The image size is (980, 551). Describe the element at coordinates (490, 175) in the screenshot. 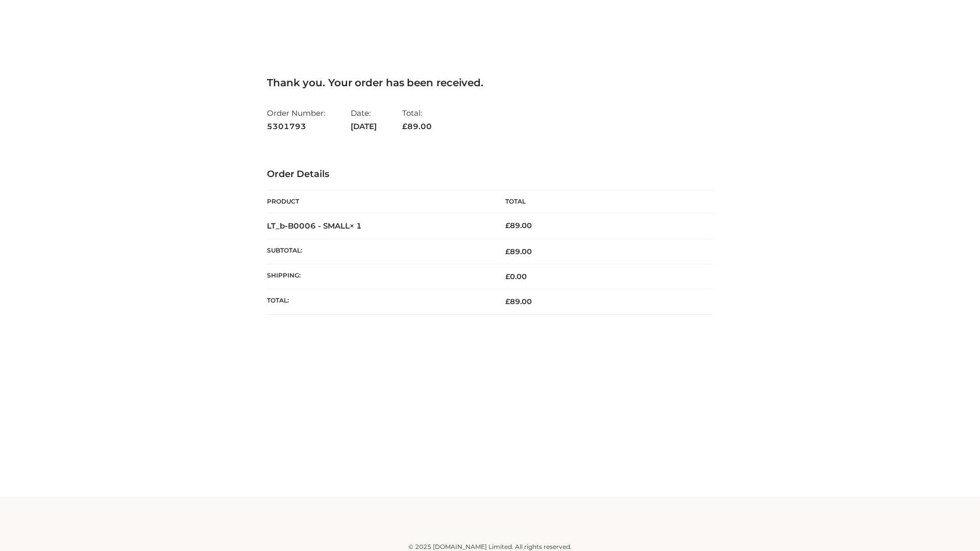

I see `h3: Order Details` at that location.